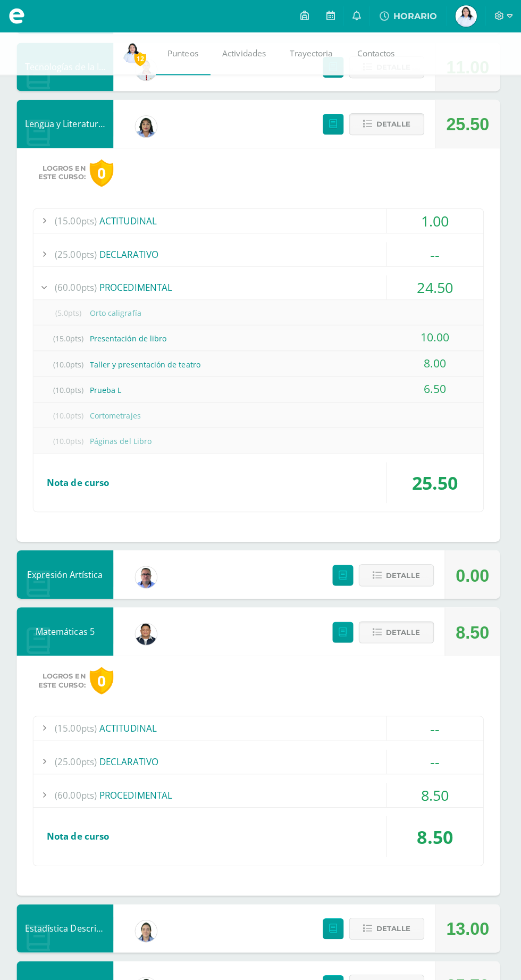 The width and height of the screenshot is (521, 980). What do you see at coordinates (143, 58) in the screenshot?
I see `span: 12` at bounding box center [143, 58].